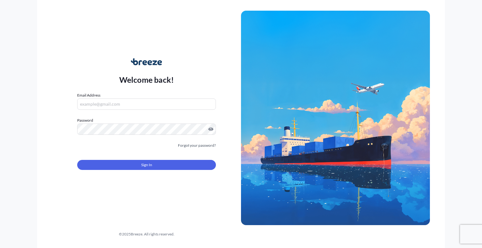 The image size is (482, 248). Describe the element at coordinates (146, 80) in the screenshot. I see `p: Welcome back!` at that location.